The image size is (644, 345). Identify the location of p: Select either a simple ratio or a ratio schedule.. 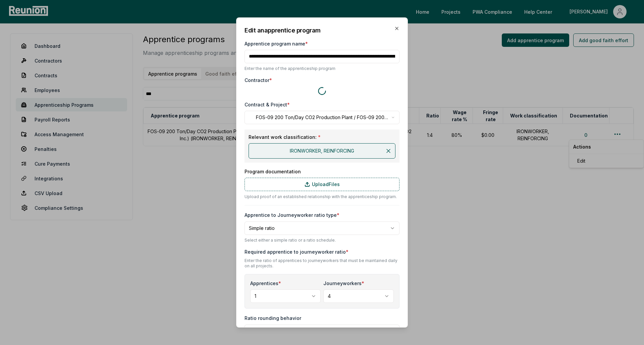
(322, 240).